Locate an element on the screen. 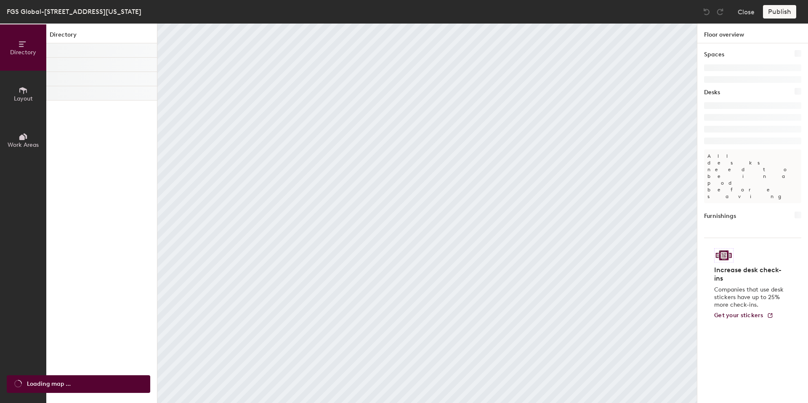 This screenshot has height=403, width=808. span: Loading map ... is located at coordinates (49, 384).